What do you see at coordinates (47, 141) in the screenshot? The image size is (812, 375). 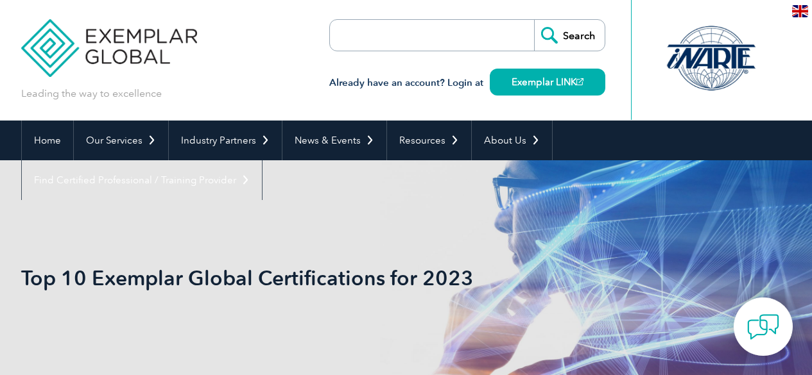 I see `a: Home` at bounding box center [47, 141].